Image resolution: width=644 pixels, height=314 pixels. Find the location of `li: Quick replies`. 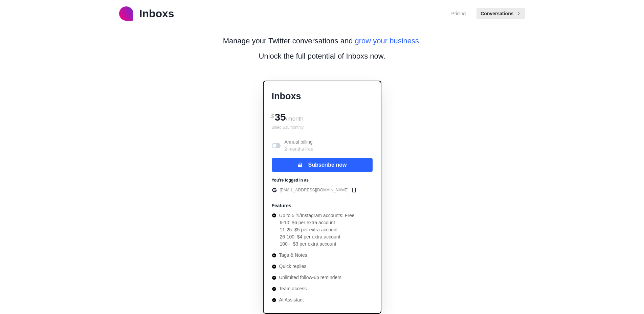

li: Quick replies is located at coordinates (313, 266).